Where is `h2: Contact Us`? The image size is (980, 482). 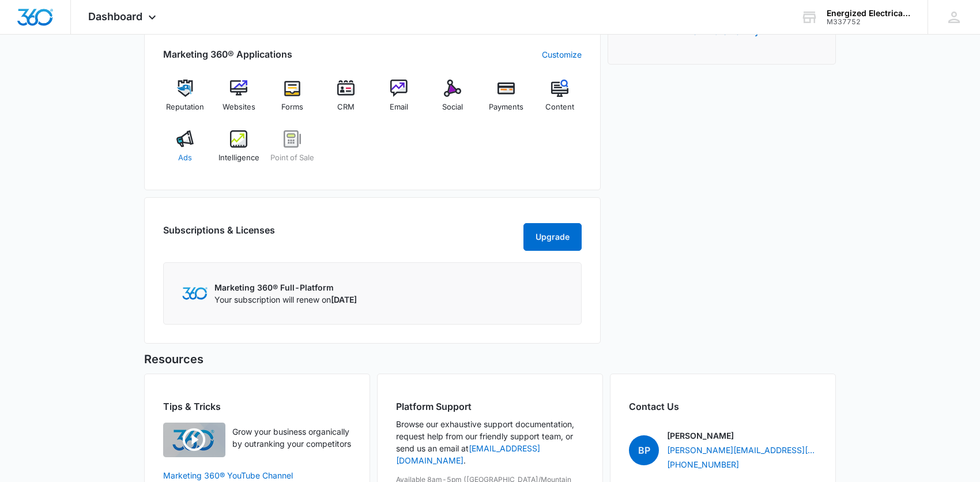
h2: Contact Us is located at coordinates (723, 406).